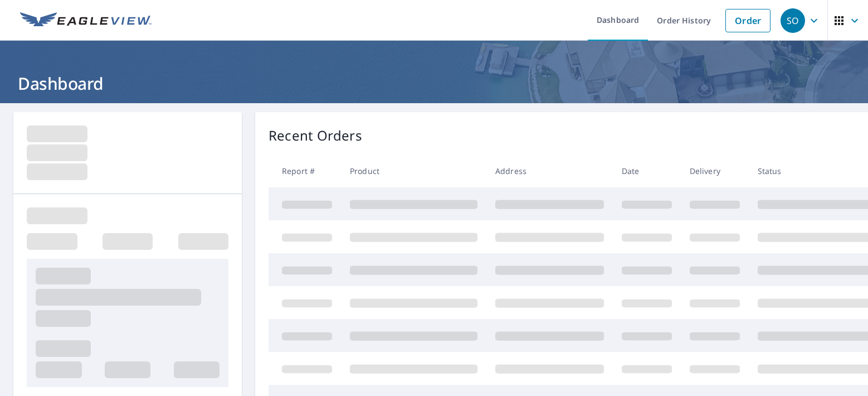 The width and height of the screenshot is (868, 396). Describe the element at coordinates (305, 171) in the screenshot. I see `th: Report #` at that location.